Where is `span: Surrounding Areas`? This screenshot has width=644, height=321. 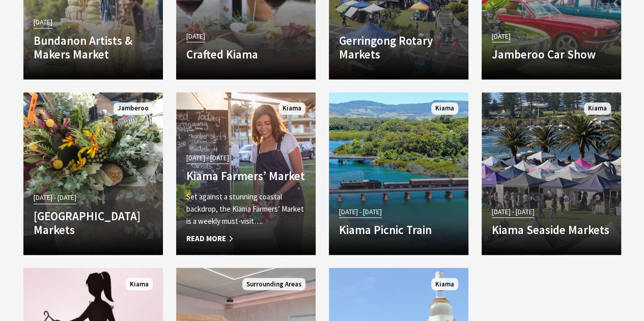
span: Surrounding Areas is located at coordinates (274, 284).